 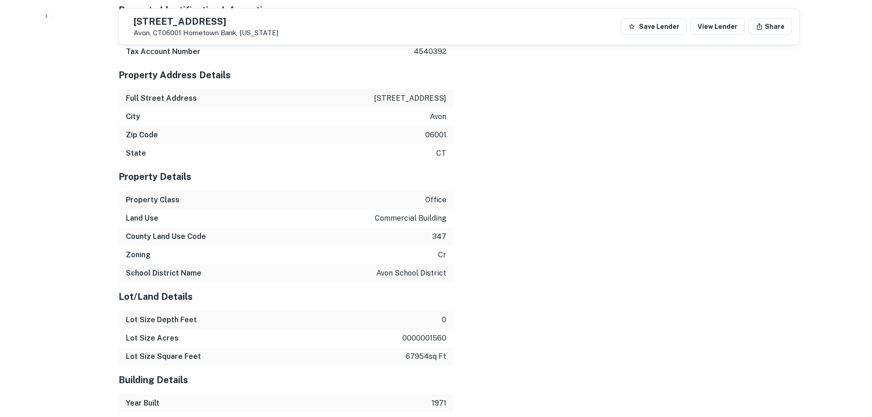 What do you see at coordinates (166, 237) in the screenshot?
I see `h6: County Land Use Code` at bounding box center [166, 237].